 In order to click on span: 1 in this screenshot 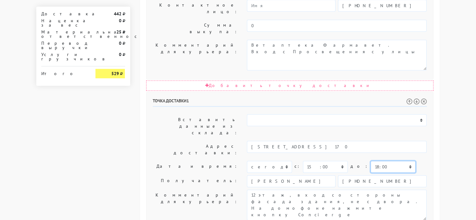, I will do `click(188, 101)`.